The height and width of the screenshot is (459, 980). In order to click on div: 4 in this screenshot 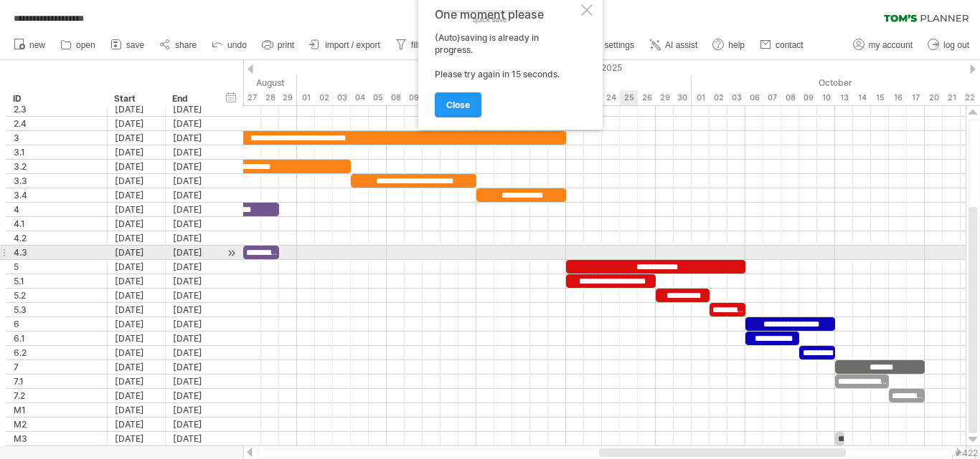, I will do `click(56, 209)`.